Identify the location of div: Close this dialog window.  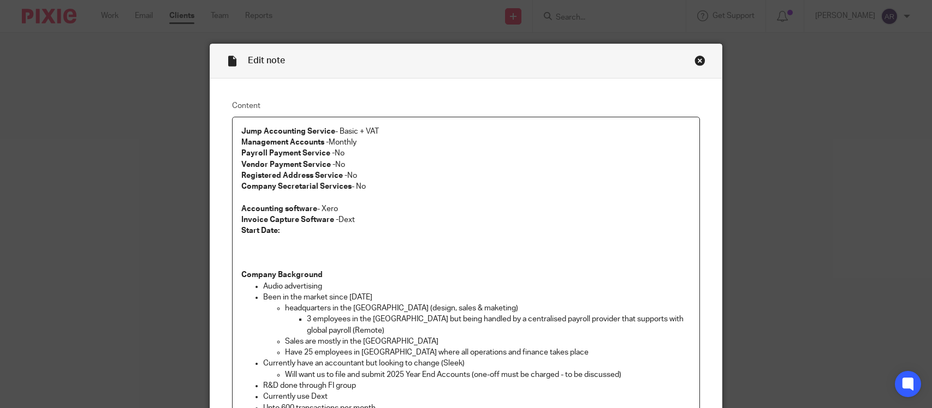
(700, 61).